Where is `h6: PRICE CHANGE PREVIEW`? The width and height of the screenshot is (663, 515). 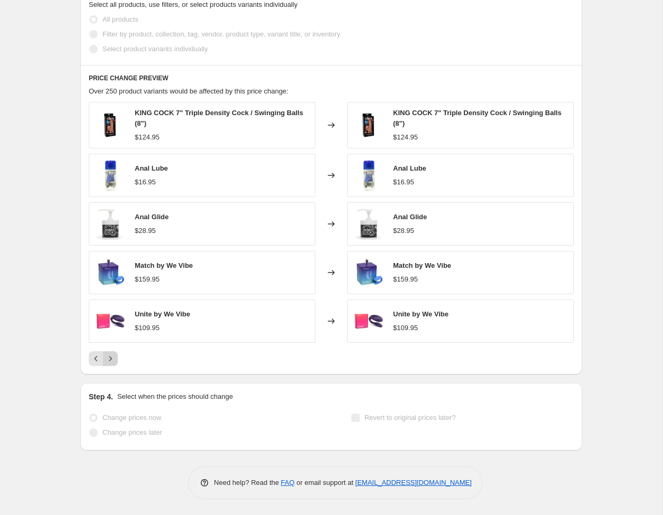 h6: PRICE CHANGE PREVIEW is located at coordinates (331, 78).